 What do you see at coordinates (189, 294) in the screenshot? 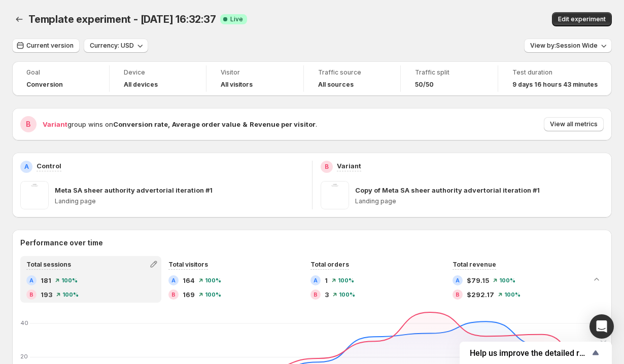
I see `span: 169` at bounding box center [189, 294].